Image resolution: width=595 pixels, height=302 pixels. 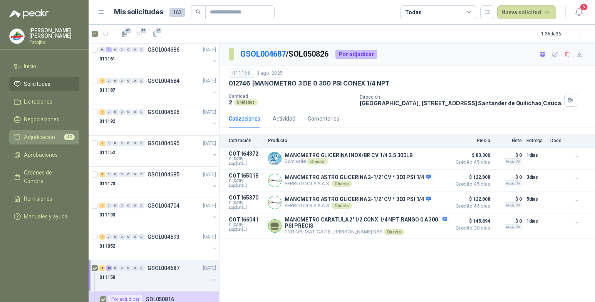 I want to click on a: Aprobaciones, so click(x=44, y=155).